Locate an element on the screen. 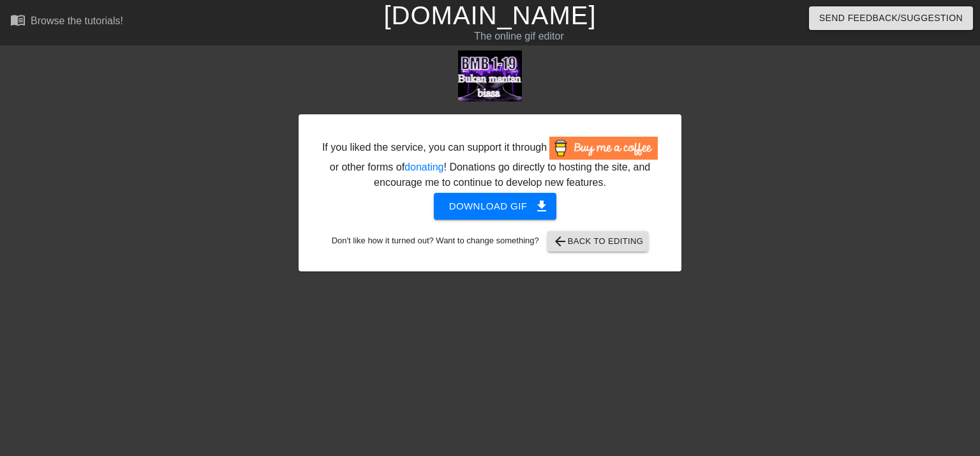 The image size is (980, 456). img: Buy Me A Coffee is located at coordinates (603, 148).